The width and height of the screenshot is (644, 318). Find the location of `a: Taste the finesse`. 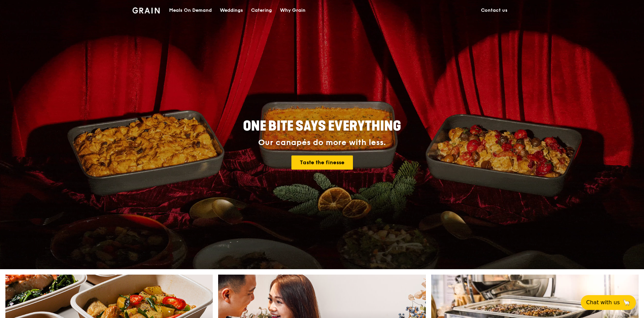

a: Taste the finesse is located at coordinates (322, 163).